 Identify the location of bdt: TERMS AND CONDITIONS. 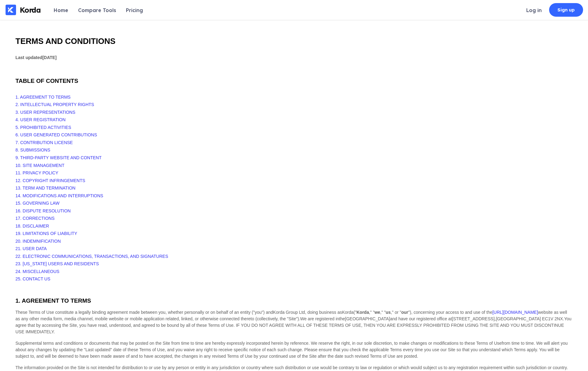
(66, 41).